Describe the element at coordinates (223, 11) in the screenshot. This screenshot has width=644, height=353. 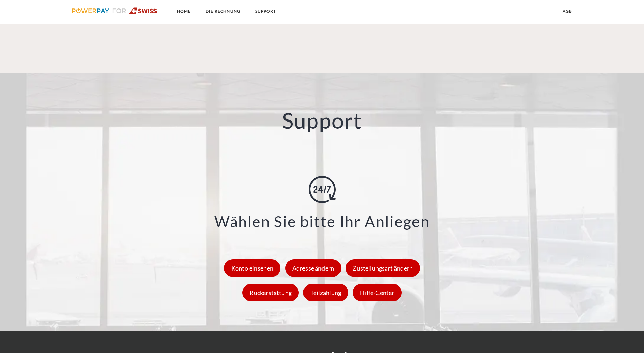
I see `a: DIE RECHNUNG` at that location.